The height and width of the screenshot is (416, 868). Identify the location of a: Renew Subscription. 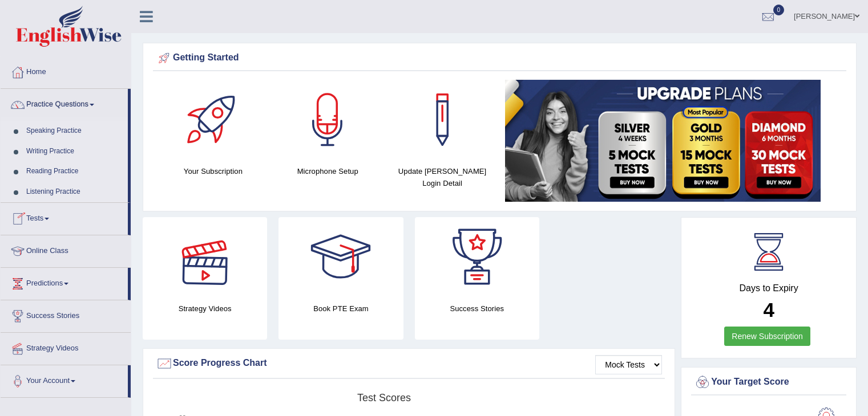
(767, 337).